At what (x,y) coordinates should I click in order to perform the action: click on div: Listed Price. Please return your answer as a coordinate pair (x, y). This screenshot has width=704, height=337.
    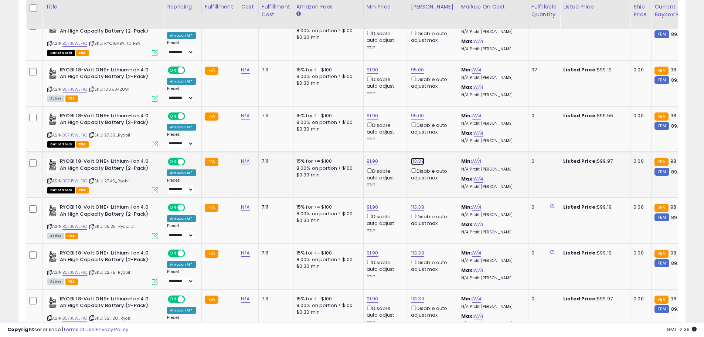
    Looking at the image, I should click on (595, 7).